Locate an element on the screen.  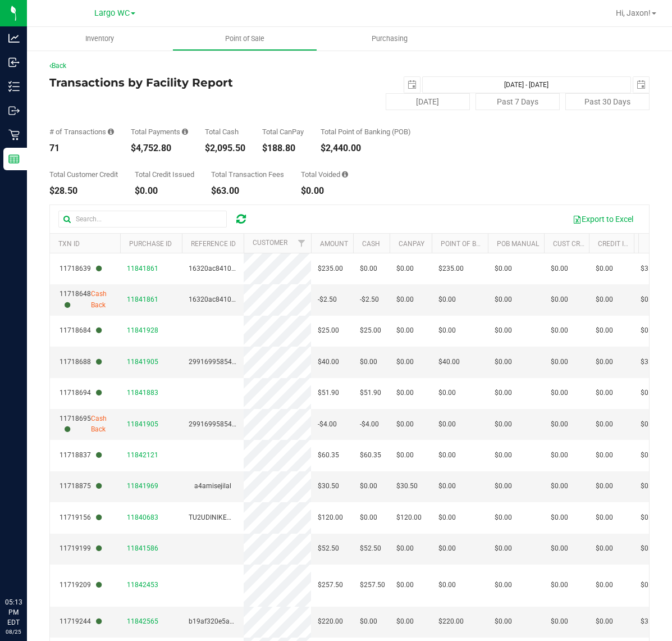
inline-svg: Retail is located at coordinates (14, 135).